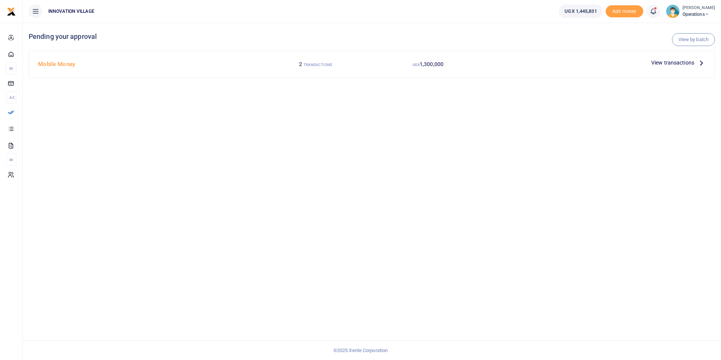  I want to click on small: UGX, so click(416, 65).